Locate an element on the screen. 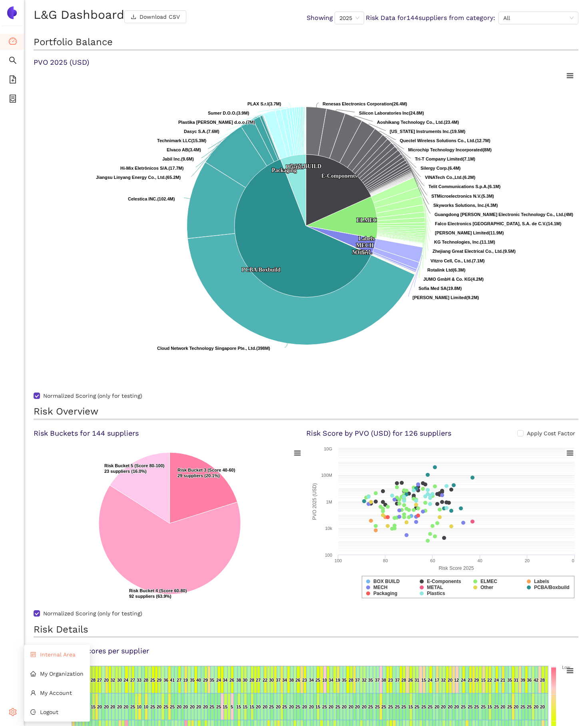 This screenshot has width=588, height=726. text: Risk Score 2025 is located at coordinates (456, 569).